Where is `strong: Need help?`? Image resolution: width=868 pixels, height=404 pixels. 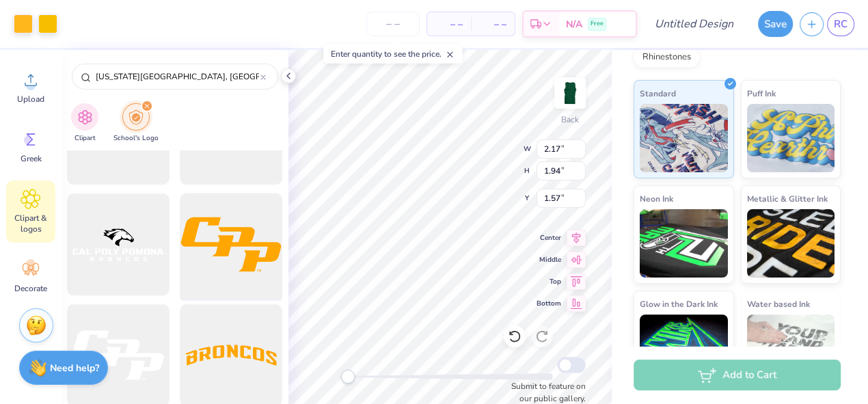
strong: Need help? is located at coordinates (75, 368).